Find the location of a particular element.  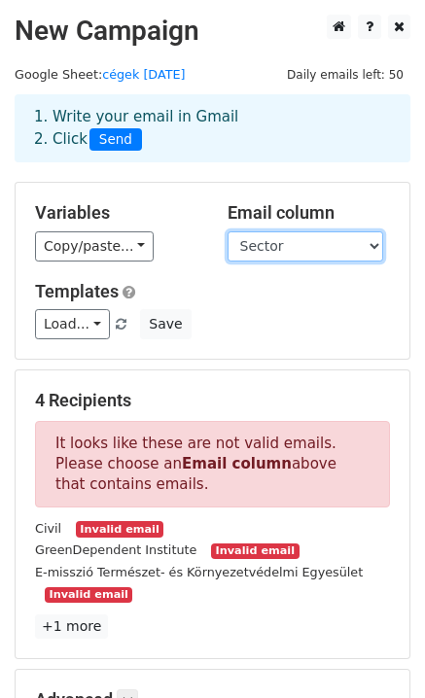

small: GreenDependent Institute is located at coordinates (116, 549).